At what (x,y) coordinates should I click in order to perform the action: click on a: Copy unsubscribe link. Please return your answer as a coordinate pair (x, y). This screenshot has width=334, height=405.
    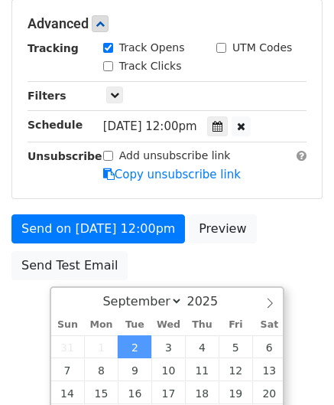
    Looking at the image, I should click on (172, 174).